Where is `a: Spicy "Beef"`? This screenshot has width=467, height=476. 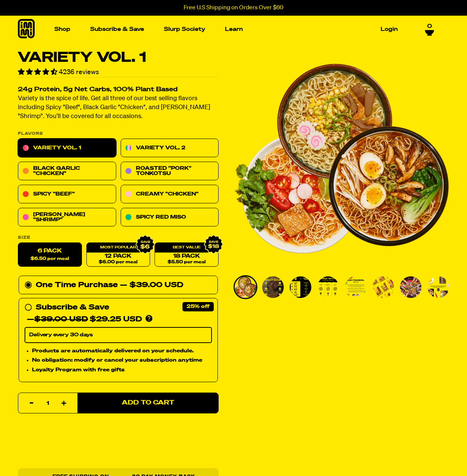 a: Spicy "Beef" is located at coordinates (67, 194).